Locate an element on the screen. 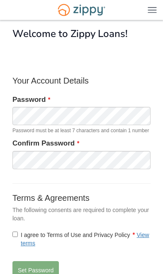 This screenshot has height=274, width=163. input: Verify Password is located at coordinates (81, 160).